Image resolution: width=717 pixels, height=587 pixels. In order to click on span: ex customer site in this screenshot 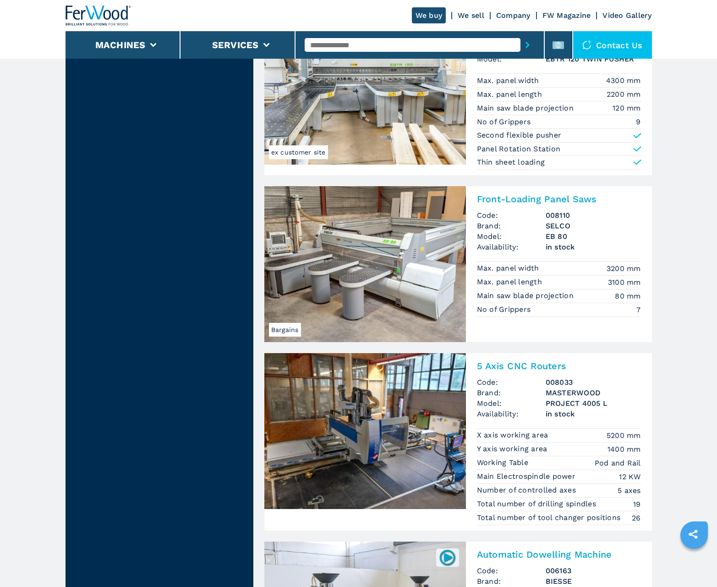, I will do `click(298, 152)`.